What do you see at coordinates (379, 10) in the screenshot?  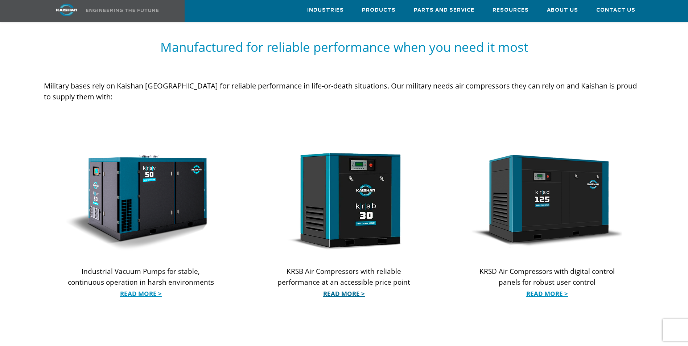 I see `span: Products` at bounding box center [379, 10].